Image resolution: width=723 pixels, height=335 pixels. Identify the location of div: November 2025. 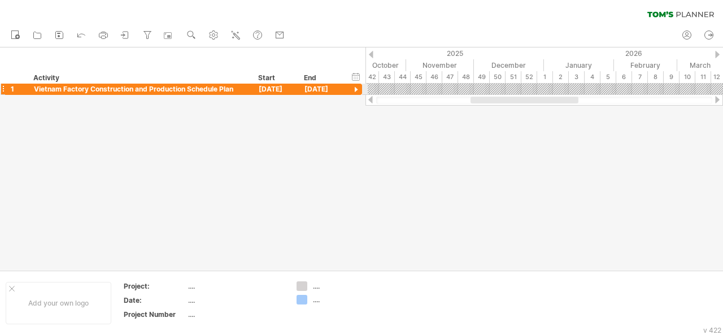
(440, 65).